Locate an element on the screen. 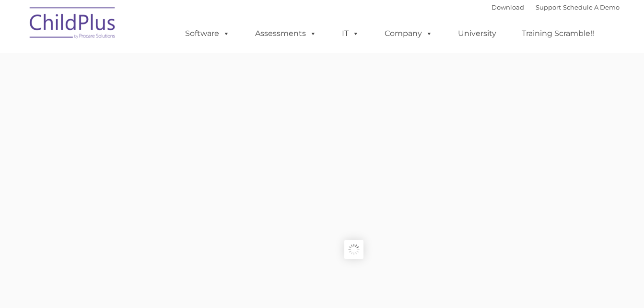 The image size is (644, 308). img: ChildPlus by Procare Solutions is located at coordinates (73, 24).